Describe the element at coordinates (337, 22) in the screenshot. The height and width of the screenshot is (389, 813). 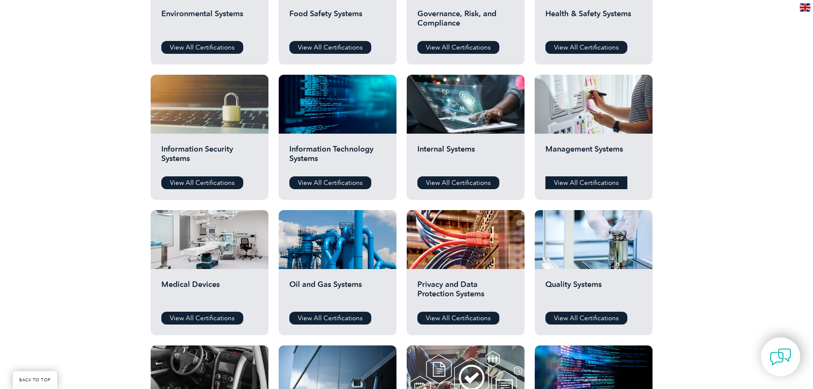
I see `h2: Food Safety Systems` at that location.